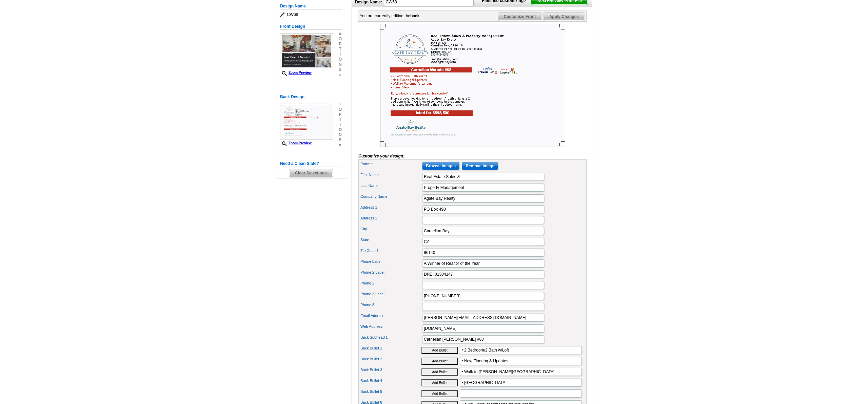  Describe the element at coordinates (391, 196) in the screenshot. I see `label: Company Name` at that location.